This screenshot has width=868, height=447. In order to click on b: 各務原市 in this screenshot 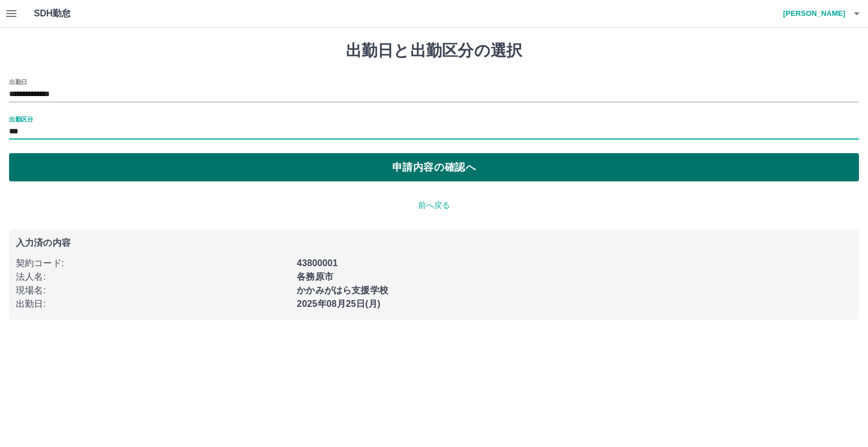, I will do `click(315, 277)`.